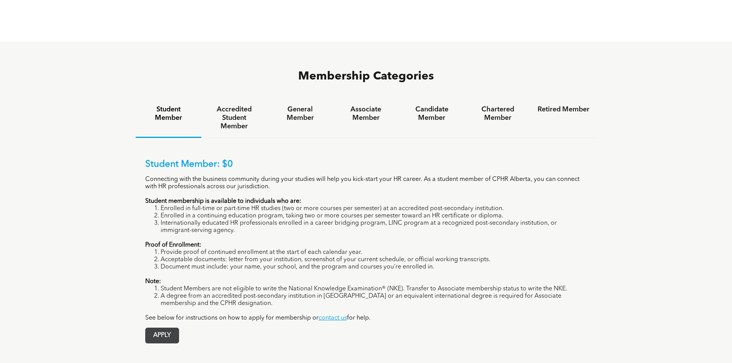 This screenshot has height=363, width=732. Describe the element at coordinates (374, 227) in the screenshot. I see `li: Internationally educated HR professionals enrolled in a career bridging program, LINC program at ...` at that location.